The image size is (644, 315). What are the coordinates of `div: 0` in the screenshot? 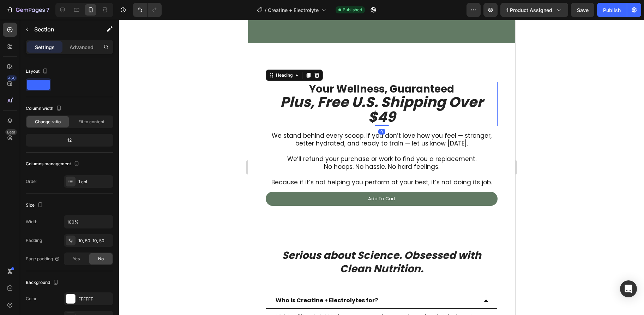 It's located at (134, 112).